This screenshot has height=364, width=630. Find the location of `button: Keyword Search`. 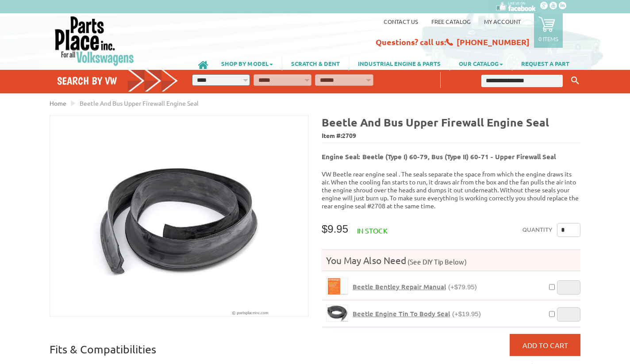

button: Keyword Search is located at coordinates (575, 80).